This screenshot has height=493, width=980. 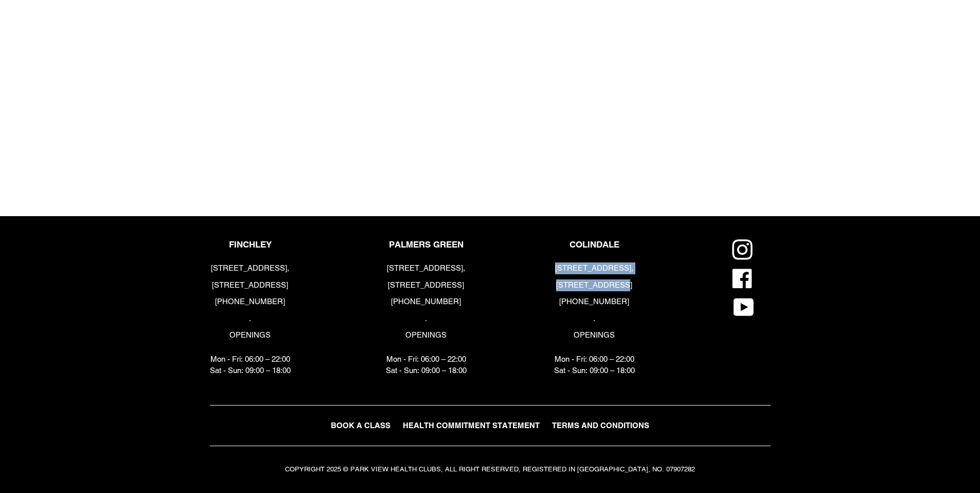 What do you see at coordinates (471, 425) in the screenshot?
I see `span: HEALTH COMMITMENT STATEMENT` at bounding box center [471, 425].